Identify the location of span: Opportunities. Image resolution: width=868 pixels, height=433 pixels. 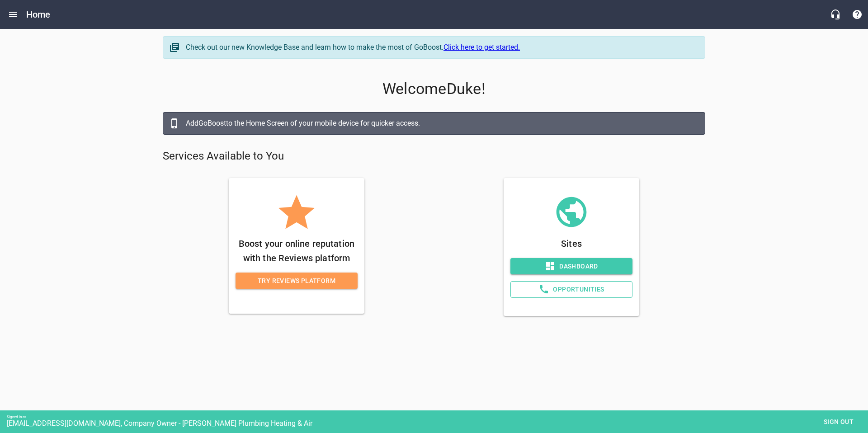
(571, 289).